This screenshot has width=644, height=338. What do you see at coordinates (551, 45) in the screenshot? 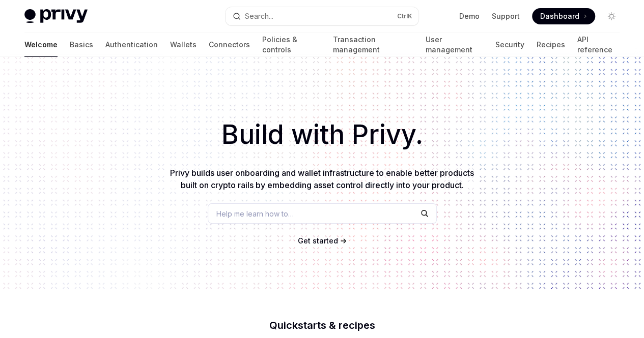
I see `a: Recipes` at bounding box center [551, 45].